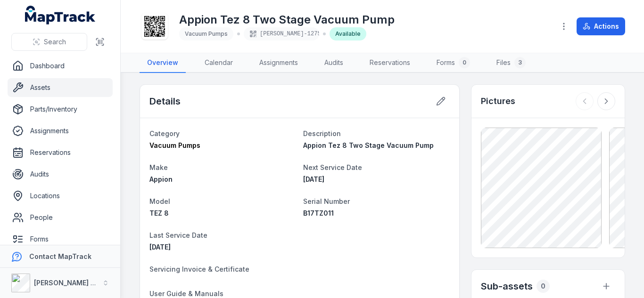  I want to click on button: Actions, so click(601, 26).